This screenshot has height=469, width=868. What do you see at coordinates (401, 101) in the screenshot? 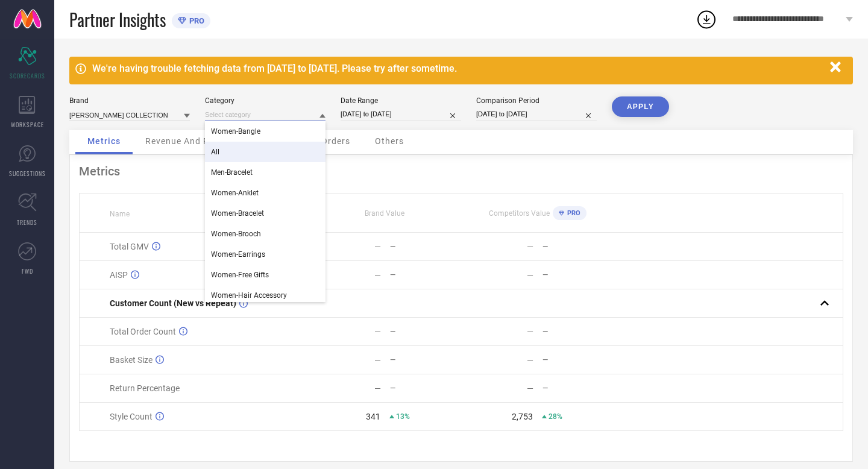
I see `div: Date Range` at bounding box center [401, 101].